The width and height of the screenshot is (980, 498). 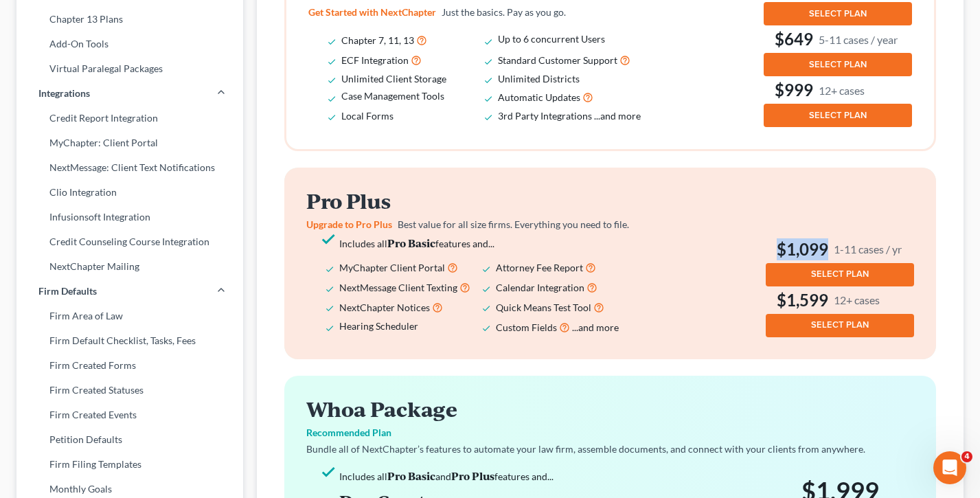 I want to click on p: Recommended Plan, so click(x=610, y=433).